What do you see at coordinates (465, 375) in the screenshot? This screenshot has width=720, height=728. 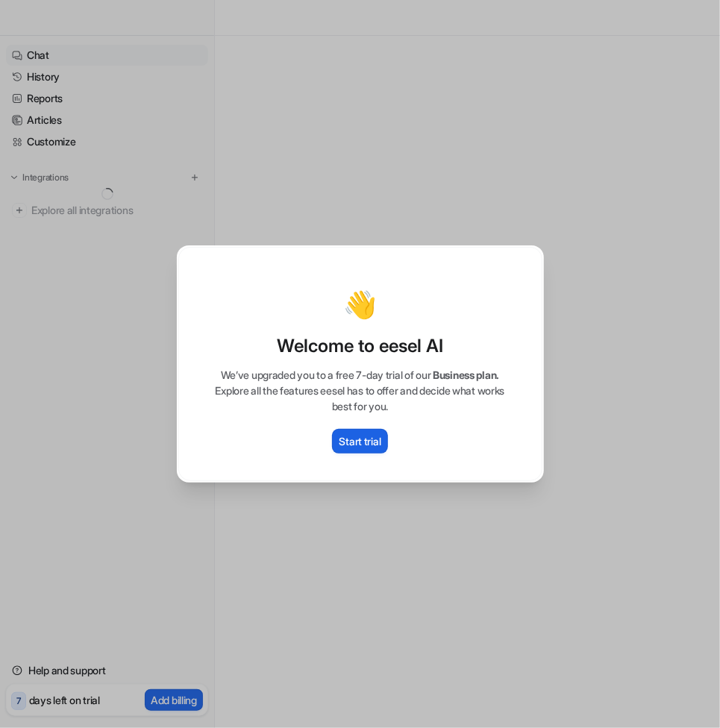 I see `span: Business plan.` at bounding box center [465, 375].